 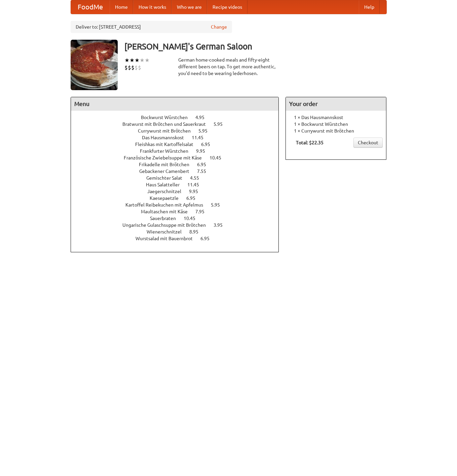 I want to click on a: Ungarische Gulaschsuppe mit Brötchen 3.95, so click(x=178, y=225).